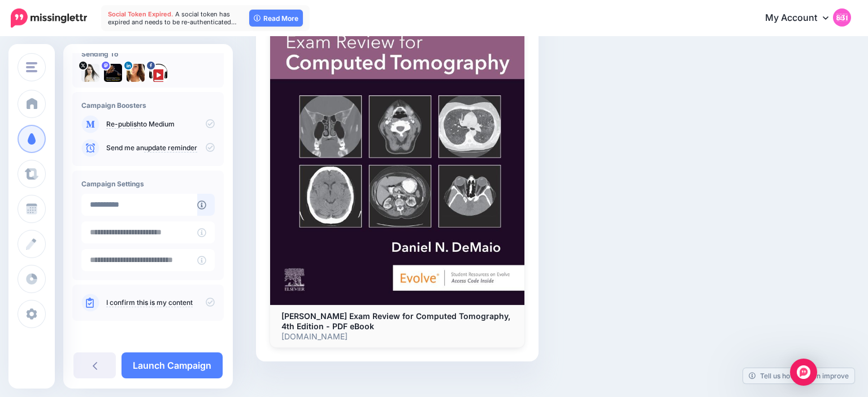 Image resolution: width=868 pixels, height=397 pixels. Describe the element at coordinates (113, 73) in the screenshot. I see `img: 802740b3fb02512f-84599.jpg` at that location.